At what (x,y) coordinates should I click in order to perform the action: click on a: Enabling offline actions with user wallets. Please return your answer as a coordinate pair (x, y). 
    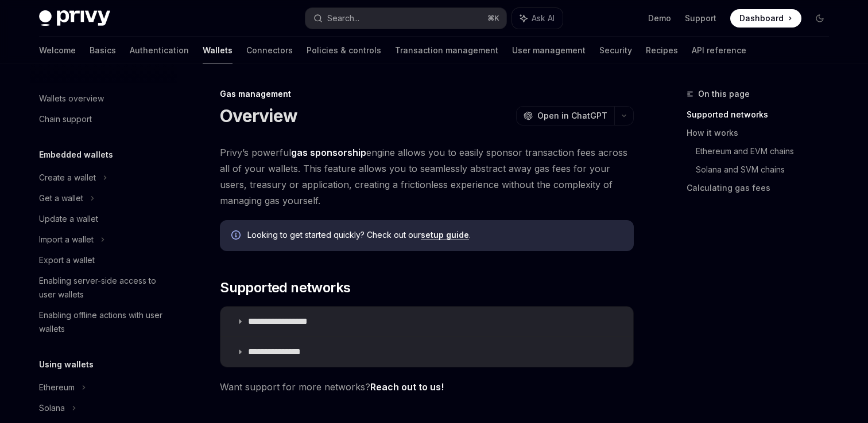
    Looking at the image, I should click on (104, 322).